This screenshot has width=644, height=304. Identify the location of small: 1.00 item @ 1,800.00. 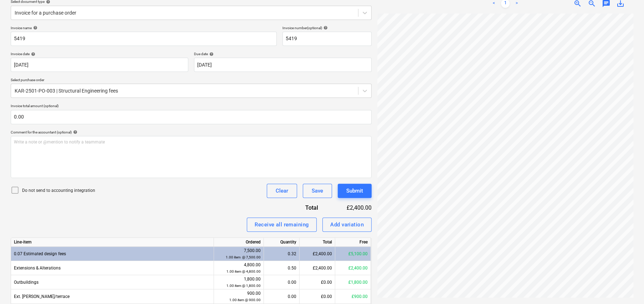
(243, 286).